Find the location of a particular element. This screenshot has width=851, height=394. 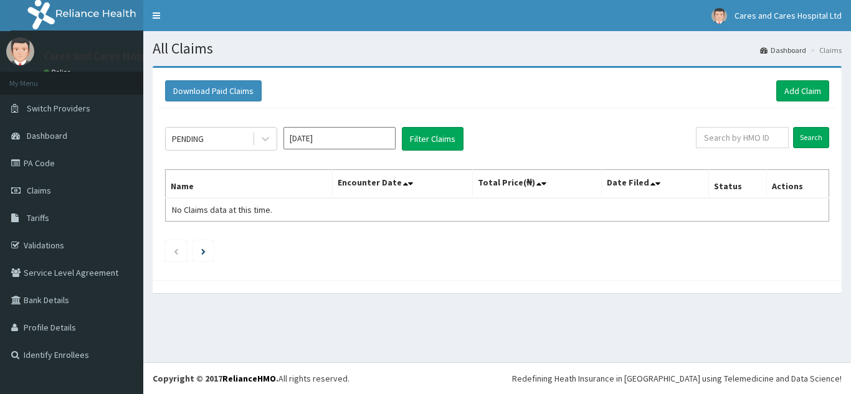

a: Next page is located at coordinates (203, 251).